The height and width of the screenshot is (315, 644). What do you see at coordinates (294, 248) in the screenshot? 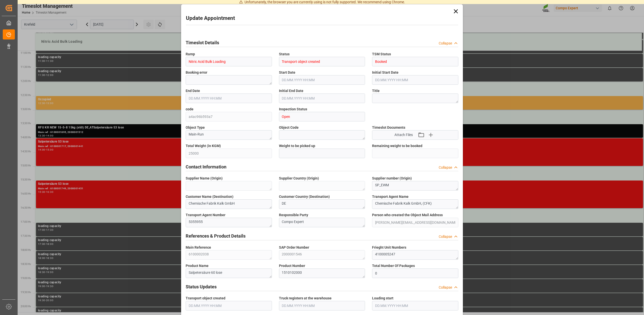
I see `span: SAP Order Number` at bounding box center [294, 248].